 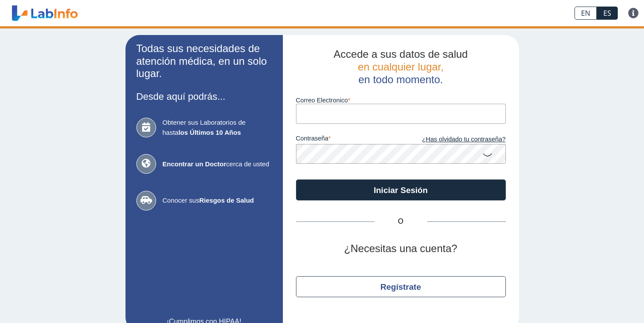 I want to click on span: Obtener sus Laboratorios de hasta, so click(x=217, y=127).